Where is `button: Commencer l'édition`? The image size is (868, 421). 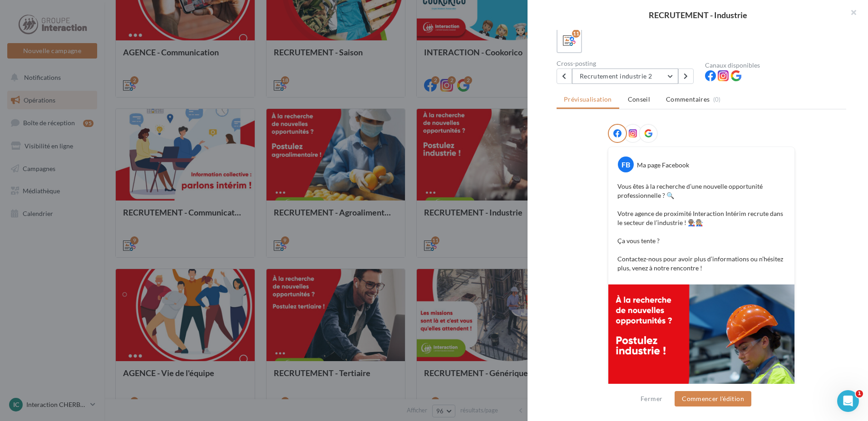 button: Commencer l'édition is located at coordinates (712, 399).